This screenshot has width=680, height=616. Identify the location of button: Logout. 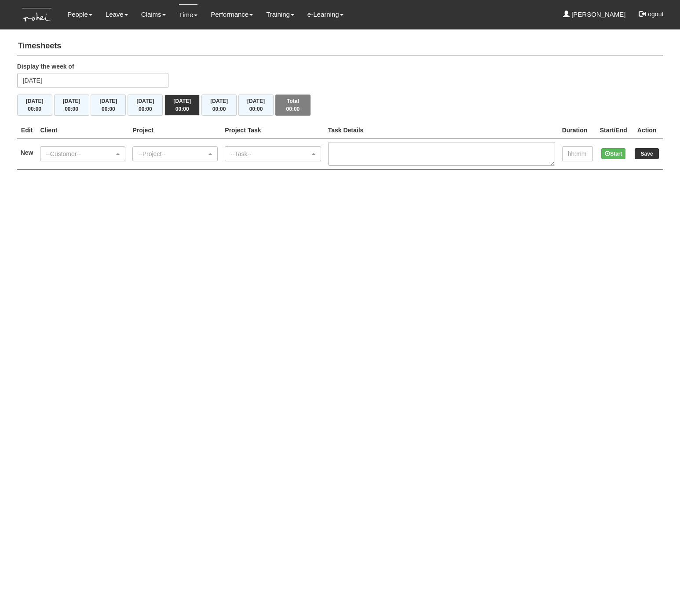
(651, 14).